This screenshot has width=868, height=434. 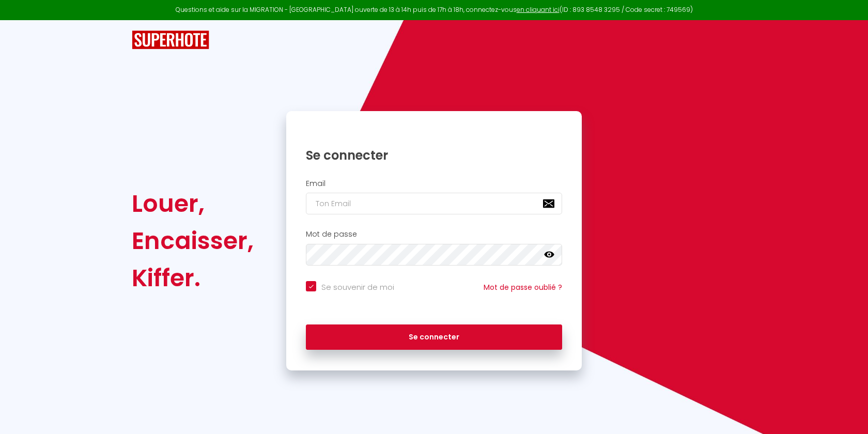 I want to click on a: Mot de passe oublié ?, so click(x=523, y=287).